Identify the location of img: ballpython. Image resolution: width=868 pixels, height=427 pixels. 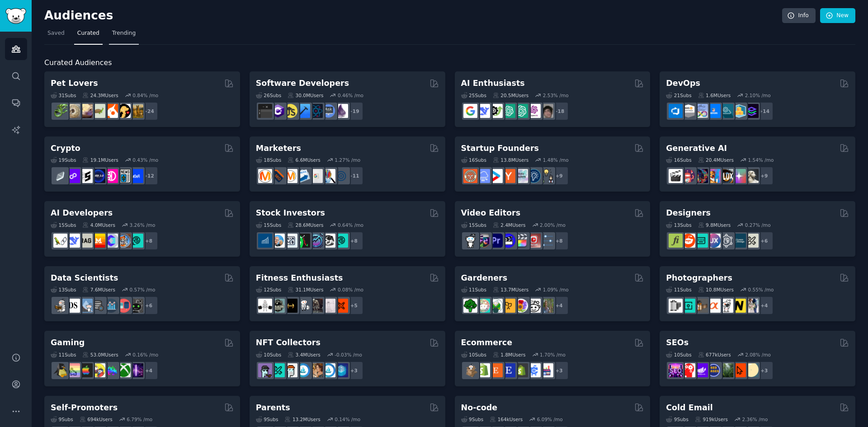
(72, 111).